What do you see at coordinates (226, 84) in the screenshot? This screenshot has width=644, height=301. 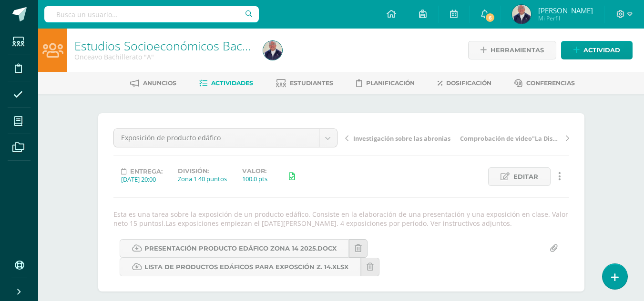 I see `a: Actividades` at bounding box center [226, 84].